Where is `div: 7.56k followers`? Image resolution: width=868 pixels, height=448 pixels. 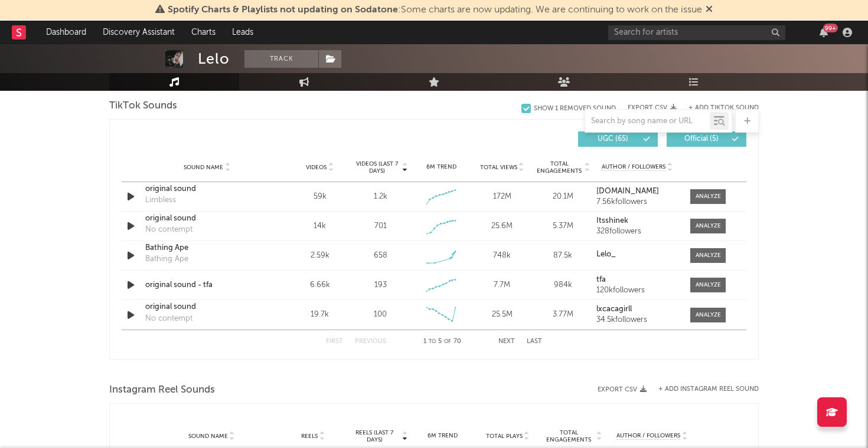 div: 7.56k followers is located at coordinates (637, 203).